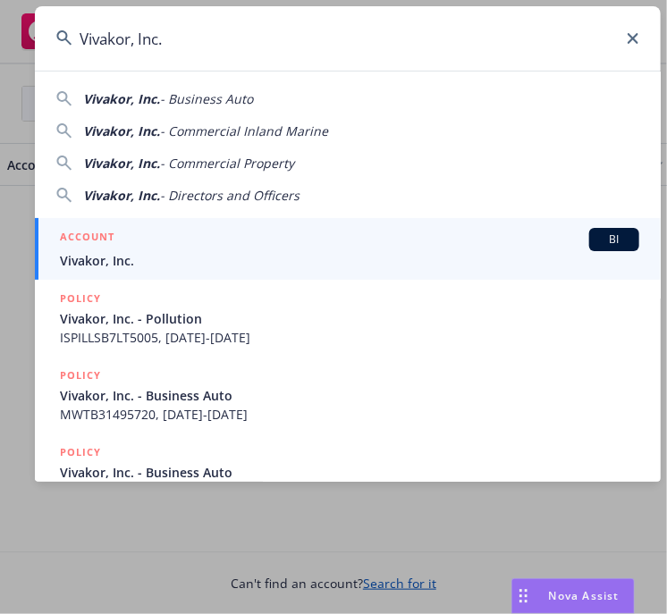 The height and width of the screenshot is (614, 667). I want to click on span: - Commercial Inland Marine, so click(244, 130).